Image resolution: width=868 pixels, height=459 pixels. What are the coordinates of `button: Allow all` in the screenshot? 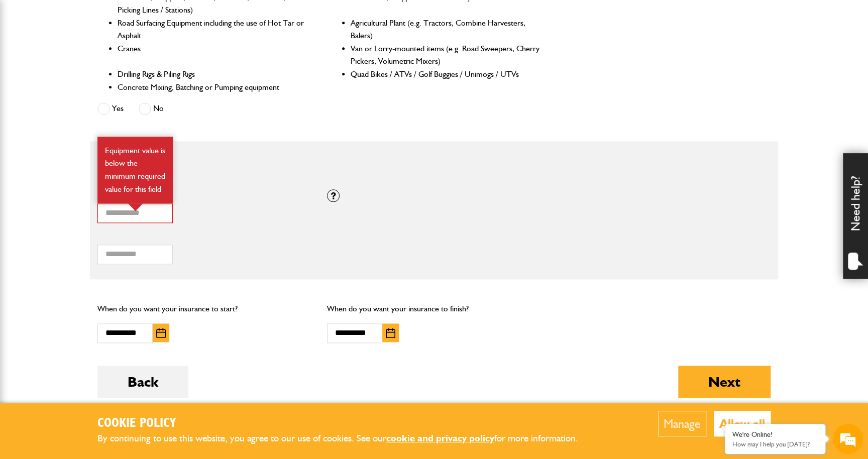 It's located at (742, 424).